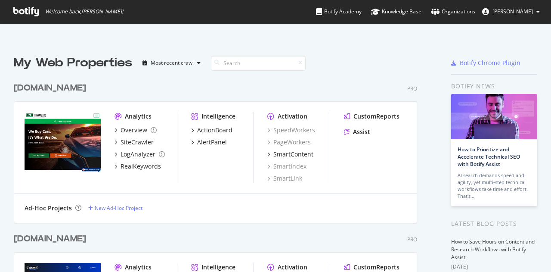 The width and height of the screenshot is (551, 272). I want to click on div: My Web Properties, so click(73, 63).